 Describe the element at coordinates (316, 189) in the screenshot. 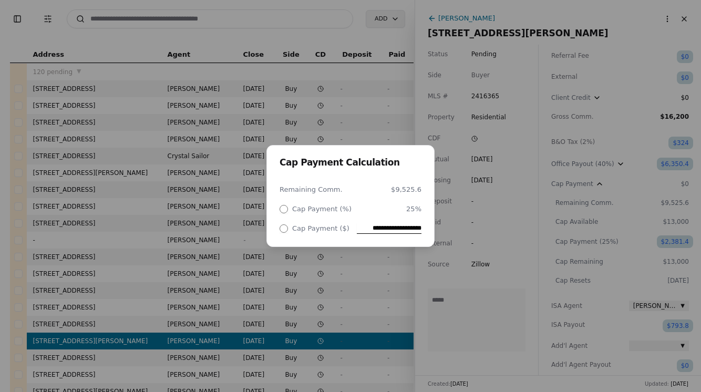

I see `span: Remaining Comm.` at that location.